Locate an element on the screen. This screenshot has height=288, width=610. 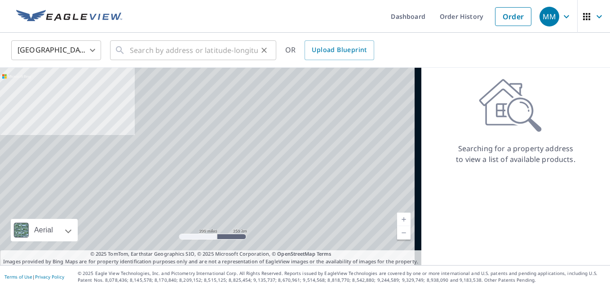
button: Clear is located at coordinates (264, 50).